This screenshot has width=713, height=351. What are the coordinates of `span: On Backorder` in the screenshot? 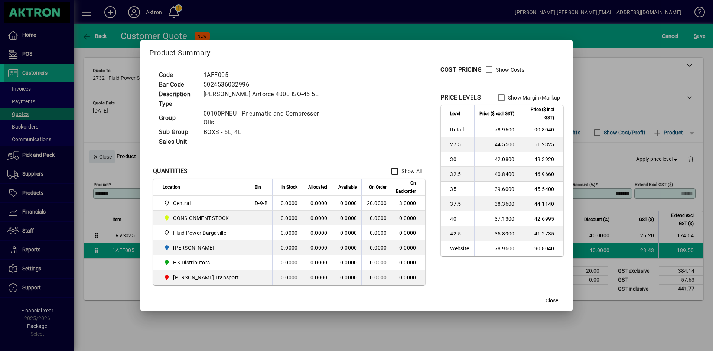 It's located at (406, 187).